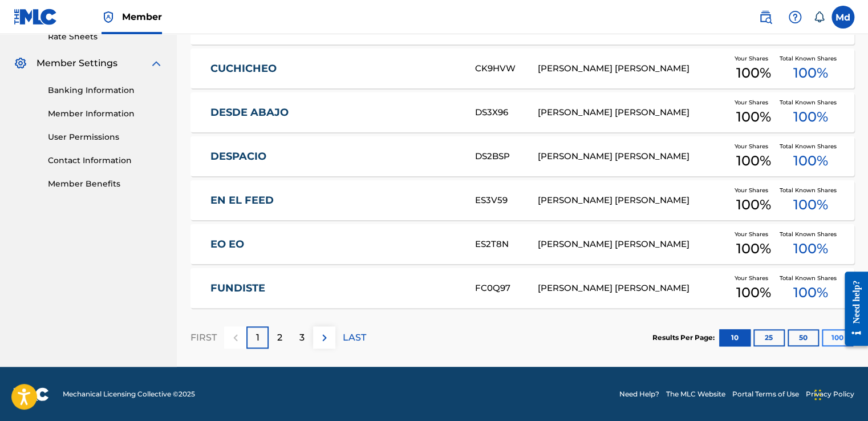  I want to click on a: CUCHICHEO, so click(335, 69).